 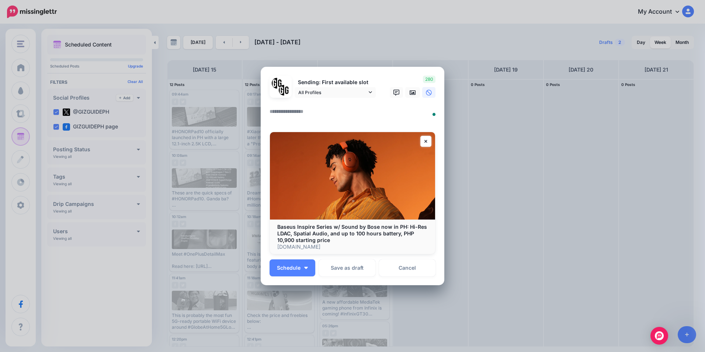 I want to click on textarea: To enrich screen reader interactions, please activate Accessibility in Grammarly extension settings, so click(x=354, y=114).